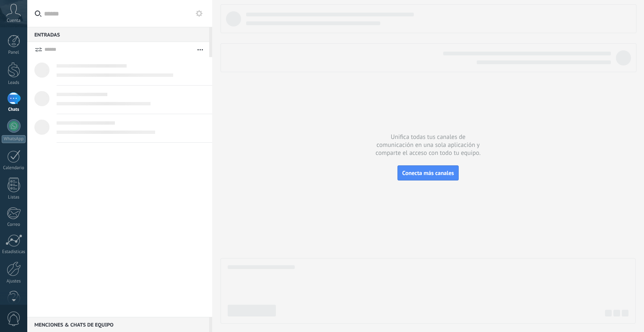  What do you see at coordinates (14, 225) in the screenshot?
I see `div: Correo` at bounding box center [14, 225].